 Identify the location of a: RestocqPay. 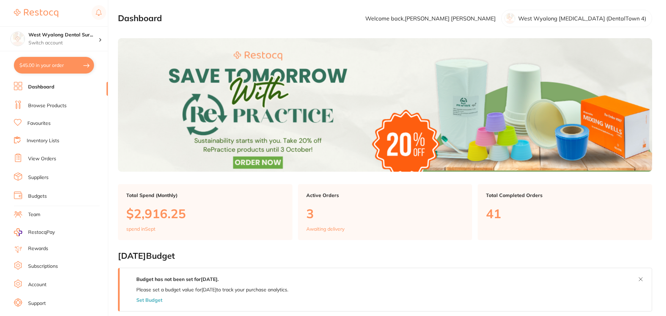
(34, 232).